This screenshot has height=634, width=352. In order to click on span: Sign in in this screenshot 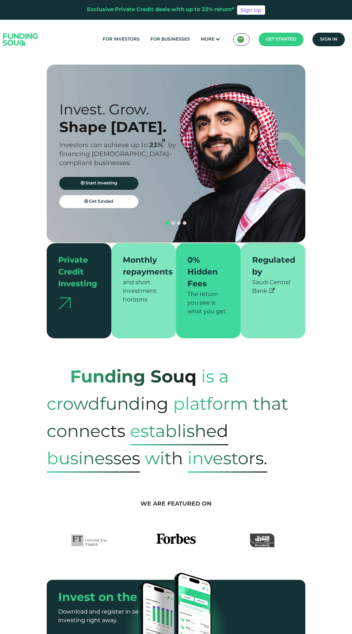, I will do `click(328, 39)`.